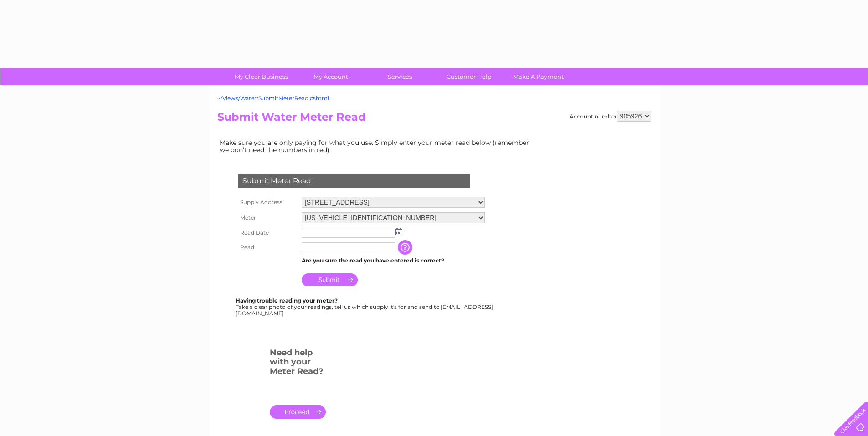 The width and height of the screenshot is (868, 436). What do you see at coordinates (393, 261) in the screenshot?
I see `td: Are you sure the read you have entered is correct?` at bounding box center [393, 261].